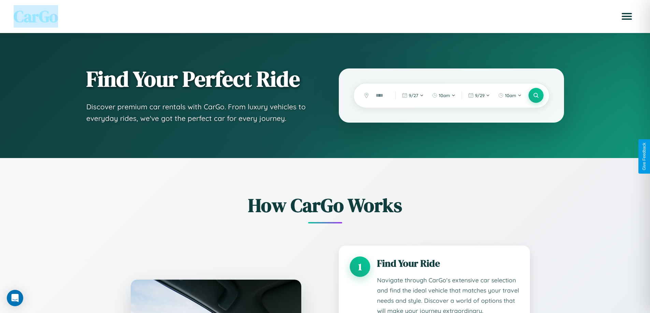  I want to click on span: 9 / 29, so click(479, 95).